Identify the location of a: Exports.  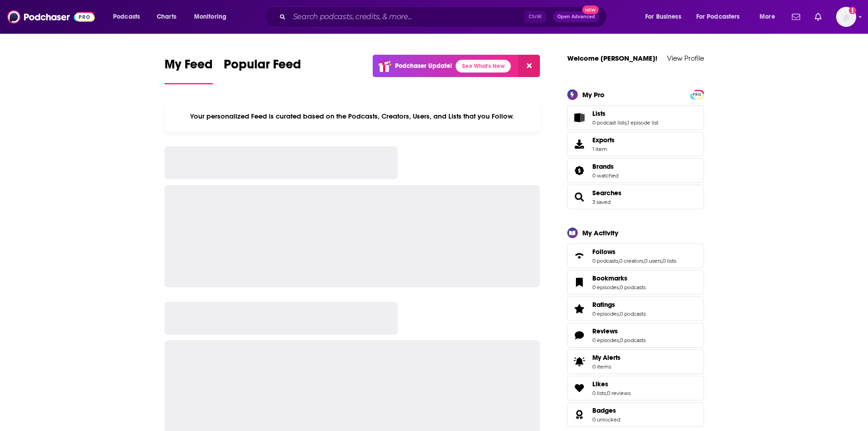
(636, 144).